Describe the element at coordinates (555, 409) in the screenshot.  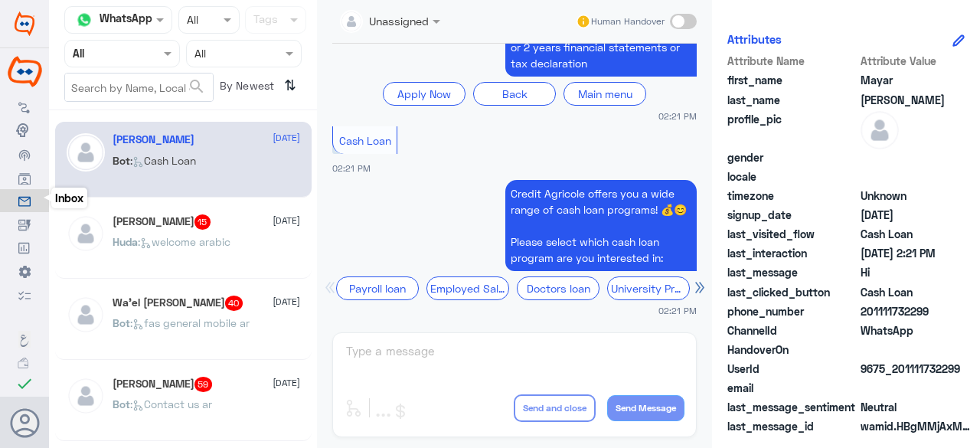
I see `button: Send and close` at that location.